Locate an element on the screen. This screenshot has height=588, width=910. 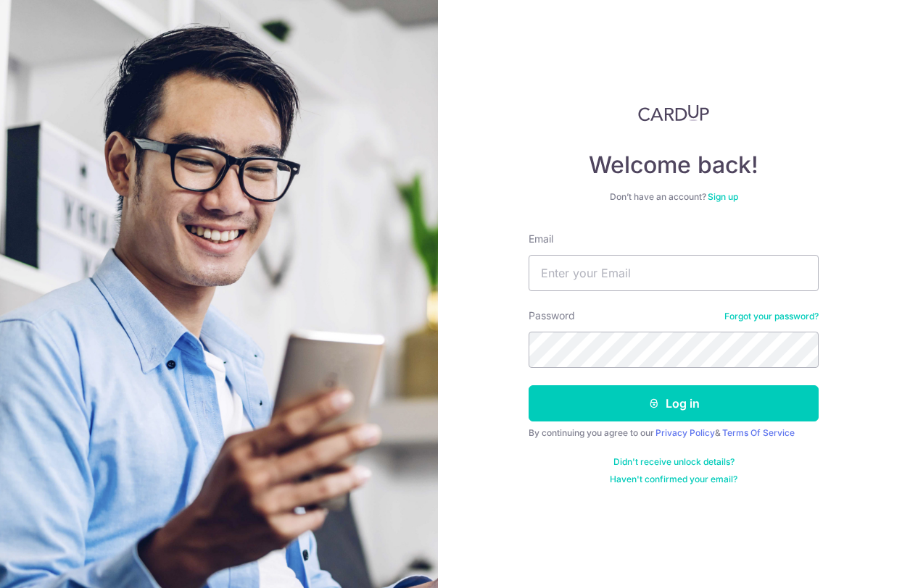
label: Email is located at coordinates (541, 239).